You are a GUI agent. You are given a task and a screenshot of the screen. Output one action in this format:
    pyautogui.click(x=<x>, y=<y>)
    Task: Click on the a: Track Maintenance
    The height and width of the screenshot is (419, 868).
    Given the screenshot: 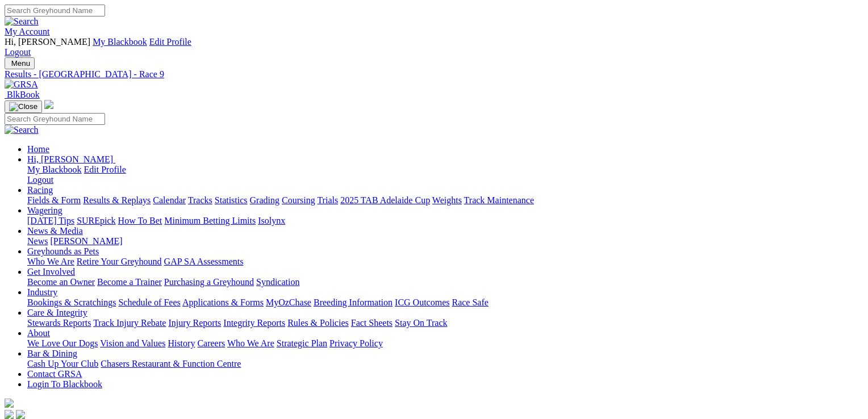 What is the action you would take?
    pyautogui.click(x=499, y=200)
    